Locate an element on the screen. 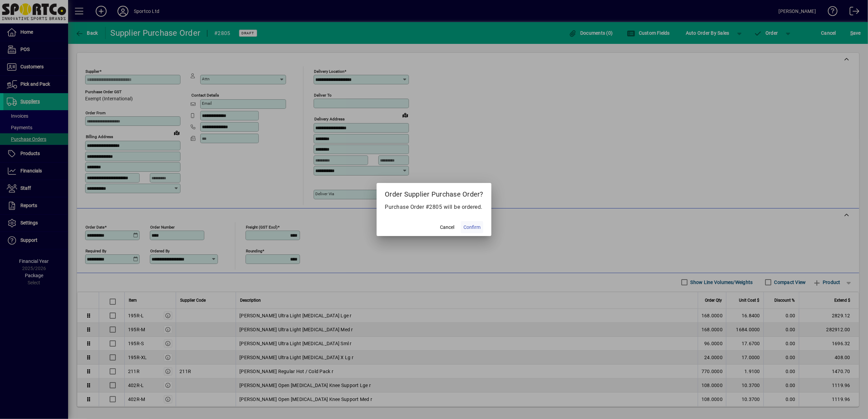  h2: Order Supplier Purchase Order? is located at coordinates (434, 193).